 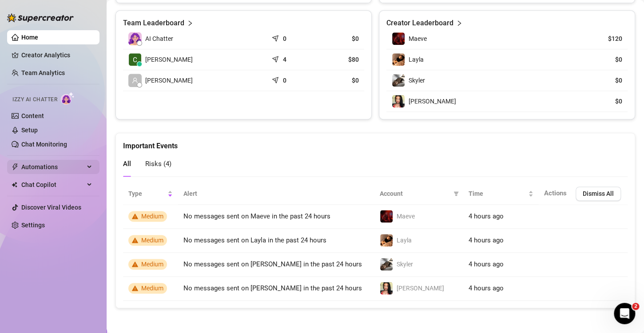 I want to click on span: Time, so click(x=498, y=193).